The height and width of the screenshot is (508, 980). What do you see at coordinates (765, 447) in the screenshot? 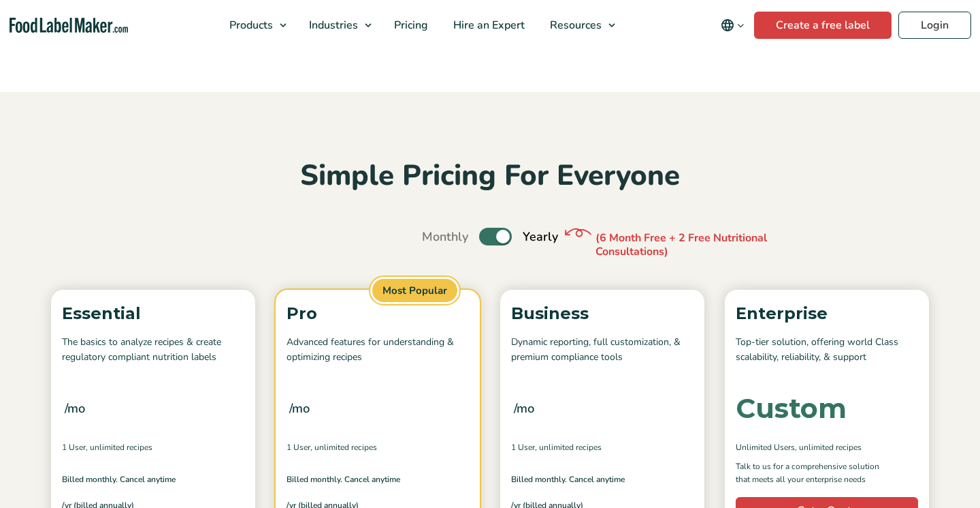
I see `span: Unlimited Users` at bounding box center [765, 447].